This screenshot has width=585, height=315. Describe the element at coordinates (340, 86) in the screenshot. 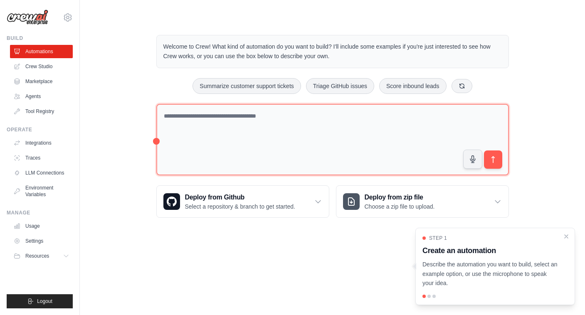

I see `button: Triage GitHub issues` at that location.